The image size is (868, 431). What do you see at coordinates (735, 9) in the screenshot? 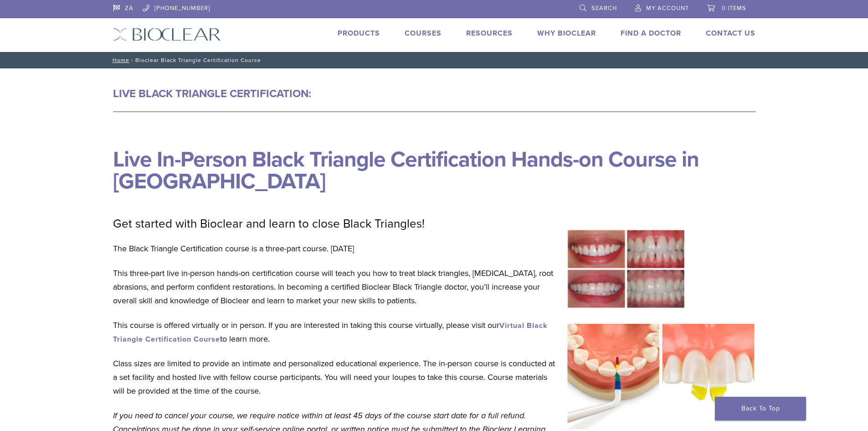
I see `span: 0 items` at bounding box center [735, 9].